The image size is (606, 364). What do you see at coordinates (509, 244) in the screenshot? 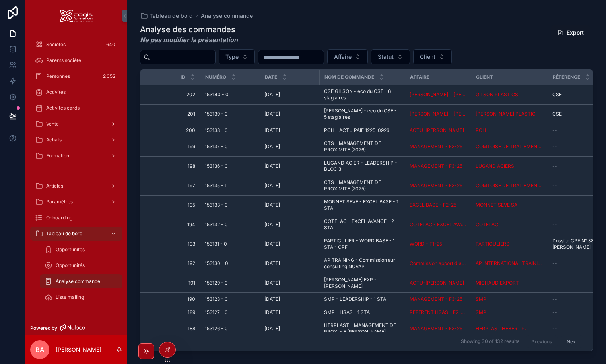
I see `a: PARTICULIERS` at bounding box center [509, 244].